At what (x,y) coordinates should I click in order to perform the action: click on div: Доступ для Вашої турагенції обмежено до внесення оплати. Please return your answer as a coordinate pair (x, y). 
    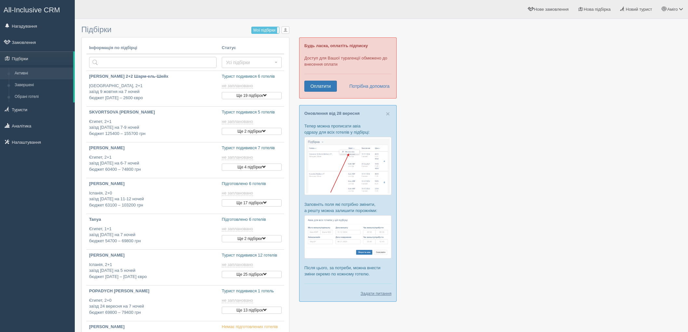
    Looking at the image, I should click on (348, 68).